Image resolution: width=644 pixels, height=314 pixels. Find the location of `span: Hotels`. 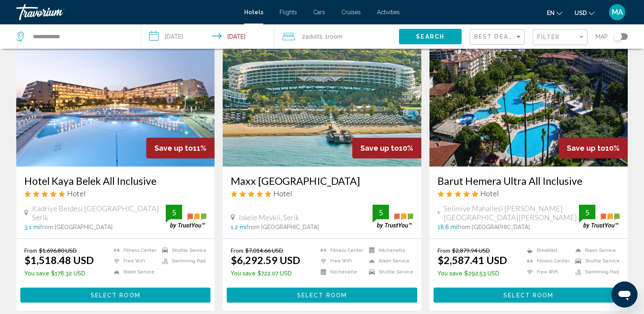

span: Hotels is located at coordinates (253, 12).